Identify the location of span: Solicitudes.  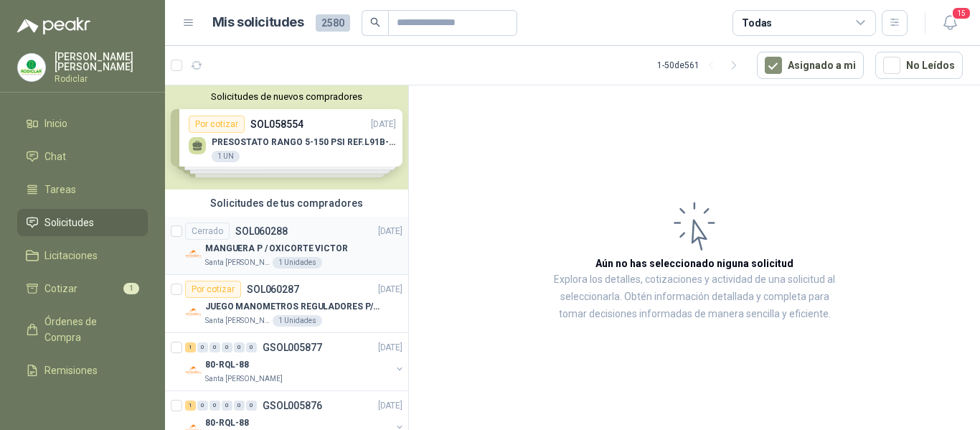
(69, 222).